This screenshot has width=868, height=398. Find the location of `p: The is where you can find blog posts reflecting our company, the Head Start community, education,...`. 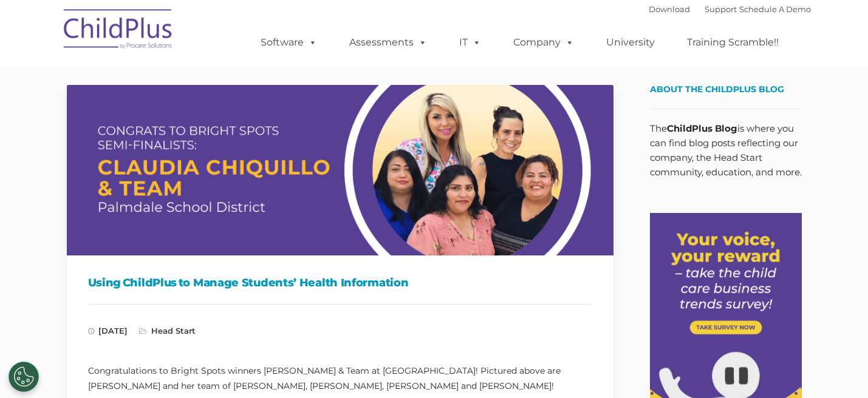

p: The is where you can find blog posts reflecting our company, the Head Start community, education,... is located at coordinates (726, 151).